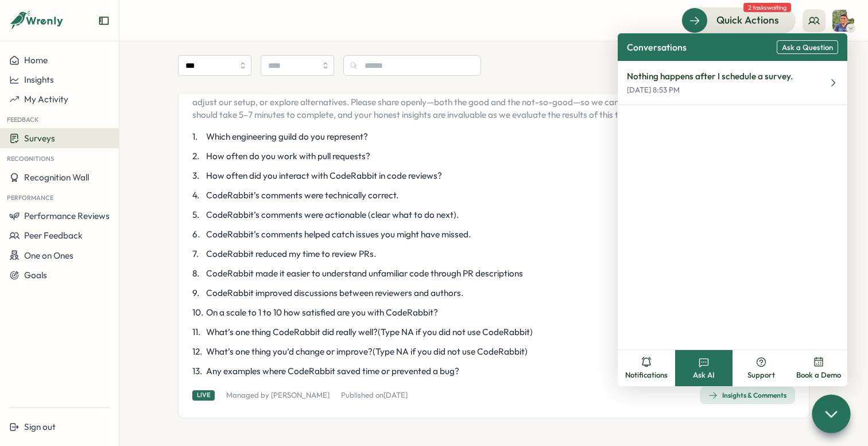 This screenshot has height=446, width=868. I want to click on span: Insights, so click(39, 79).